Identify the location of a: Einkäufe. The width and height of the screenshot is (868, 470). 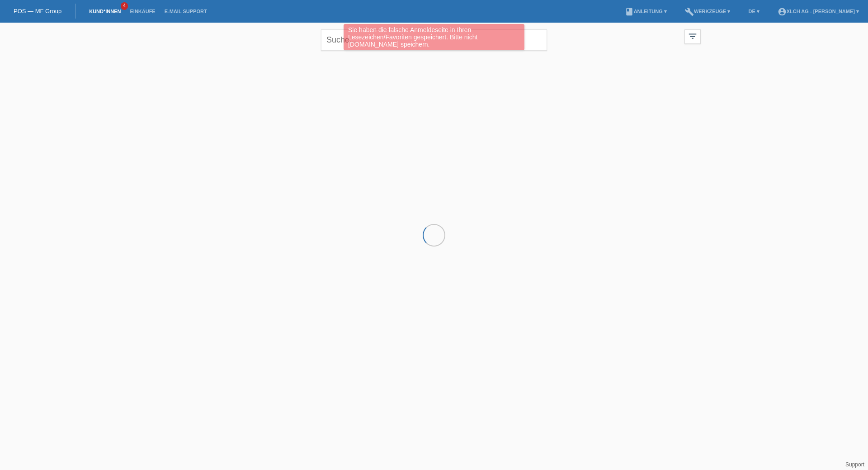
(142, 11).